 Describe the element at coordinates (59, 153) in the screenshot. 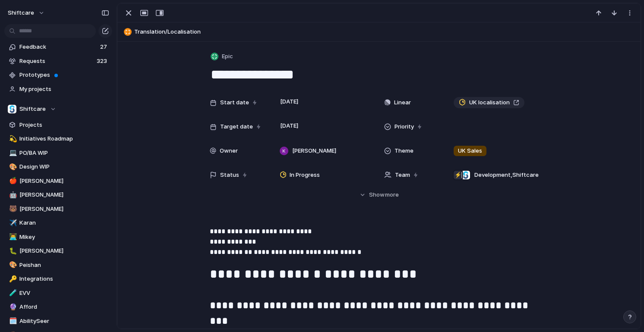

I see `a: 💻PO/BA WIP` at that location.